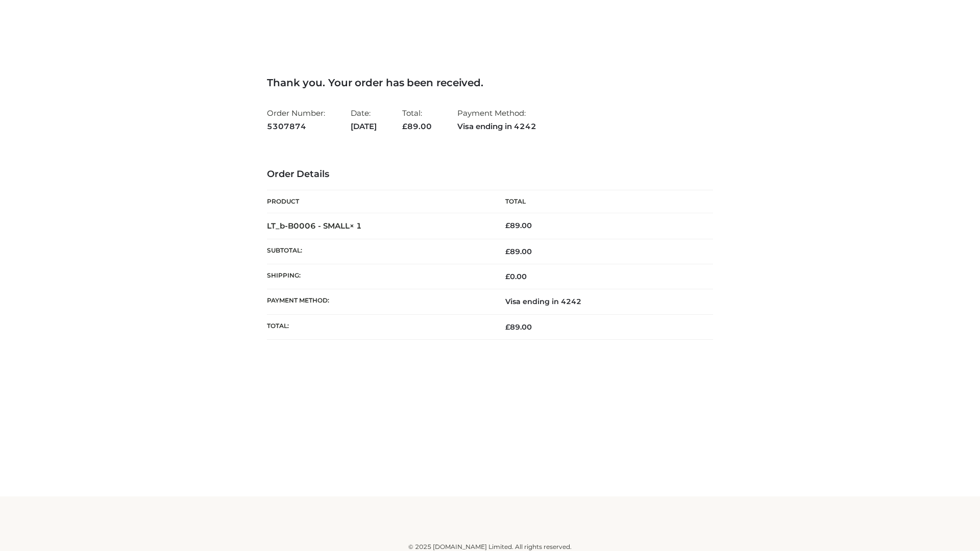 The image size is (980, 551). I want to click on th: Subtotal:, so click(379, 251).